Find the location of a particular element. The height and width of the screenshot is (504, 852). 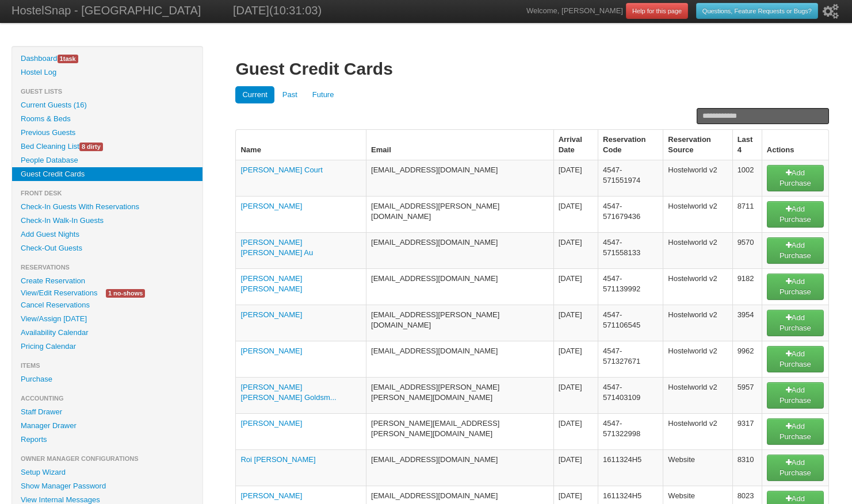

a: Hostel Log is located at coordinates (107, 73).